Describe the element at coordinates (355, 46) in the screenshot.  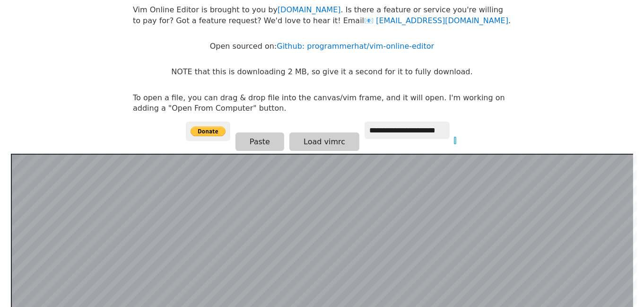
I see `a: Github: programmerhat/vim-online-editor` at that location.